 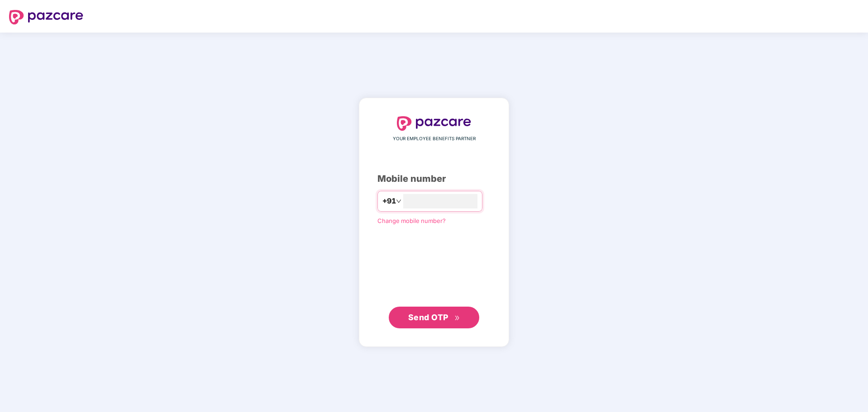 What do you see at coordinates (429, 317) in the screenshot?
I see `span: Send OTP` at bounding box center [429, 317].